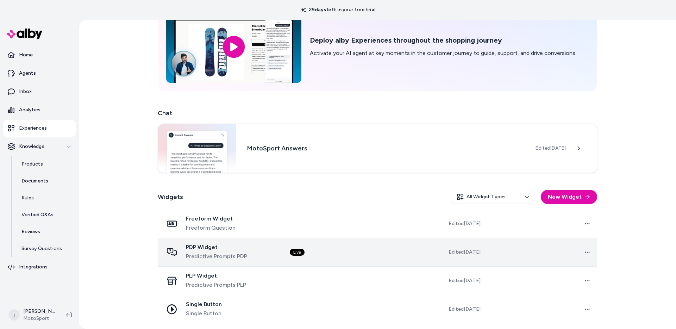 This screenshot has width=676, height=329. What do you see at coordinates (25, 33) in the screenshot?
I see `img: alby Logo` at bounding box center [25, 33].